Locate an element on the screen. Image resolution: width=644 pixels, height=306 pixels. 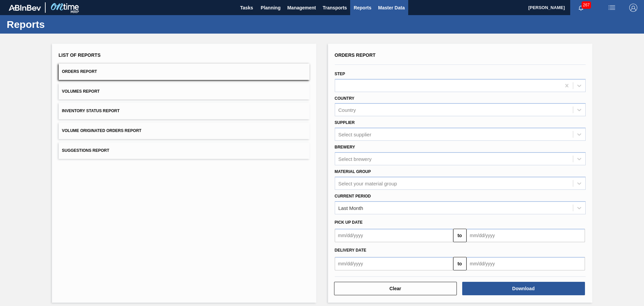
button: Orders Report is located at coordinates (184, 72).